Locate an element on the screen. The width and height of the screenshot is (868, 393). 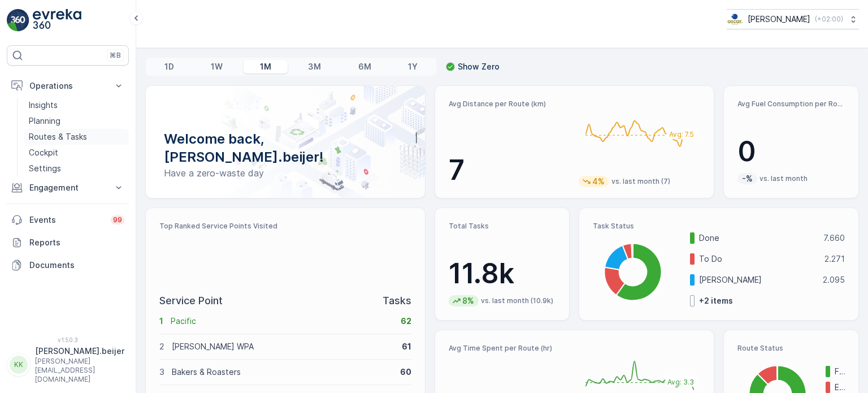
p: 11.8k is located at coordinates (503, 274).